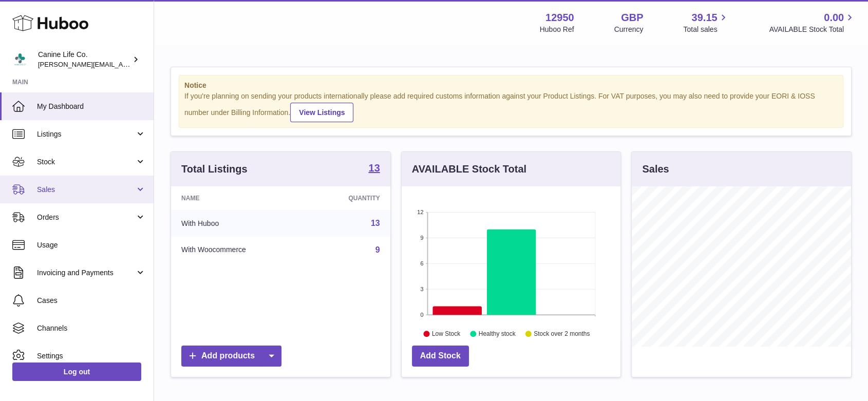 This screenshot has height=401, width=868. Describe the element at coordinates (511, 107) in the screenshot. I see `div: If you're planning on sending your products internationally please add required customs informati...` at that location.